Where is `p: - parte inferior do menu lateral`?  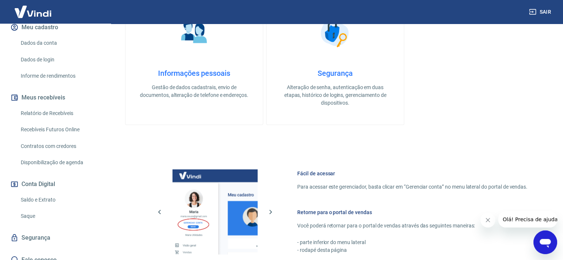
p: - parte inferior do menu lateral is located at coordinates (413, 243).